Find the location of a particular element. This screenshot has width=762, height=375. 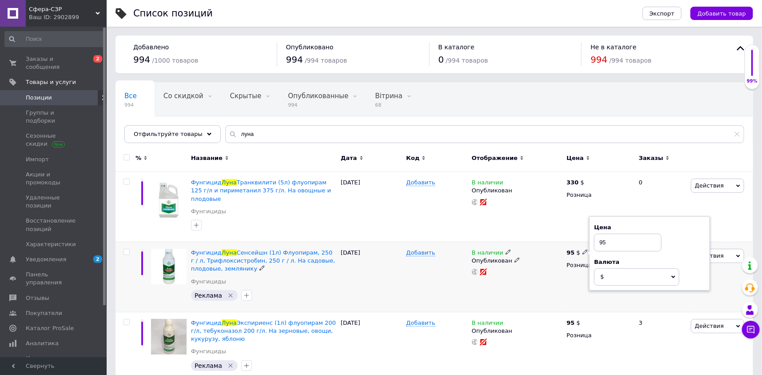

span: Добавить товар is located at coordinates (722, 13).